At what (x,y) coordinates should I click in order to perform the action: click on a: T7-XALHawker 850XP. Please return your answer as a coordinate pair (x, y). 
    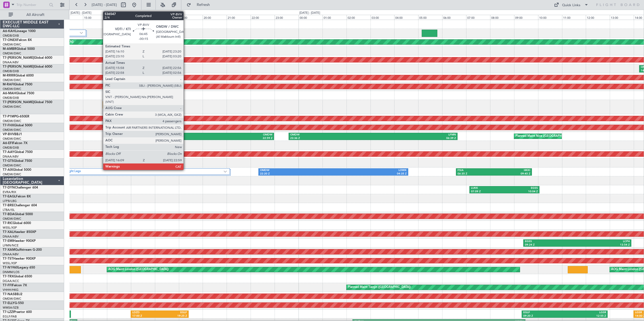
    Looking at the image, I should click on (19, 232).